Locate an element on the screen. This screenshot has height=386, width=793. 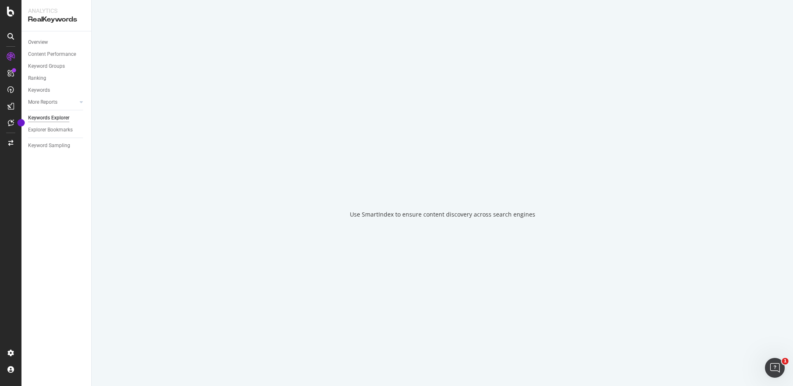
div: Keywords is located at coordinates (39, 90).